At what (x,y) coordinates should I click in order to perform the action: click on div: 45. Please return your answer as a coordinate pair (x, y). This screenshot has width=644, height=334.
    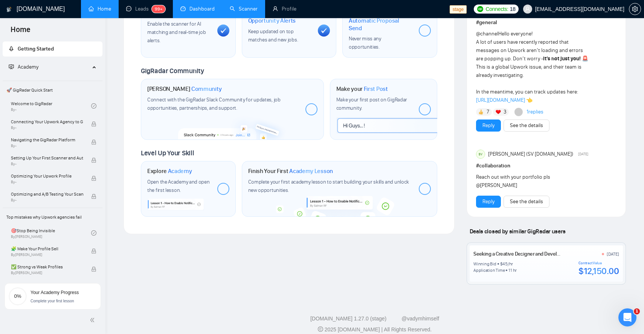
    Looking at the image, I should click on (505, 264).